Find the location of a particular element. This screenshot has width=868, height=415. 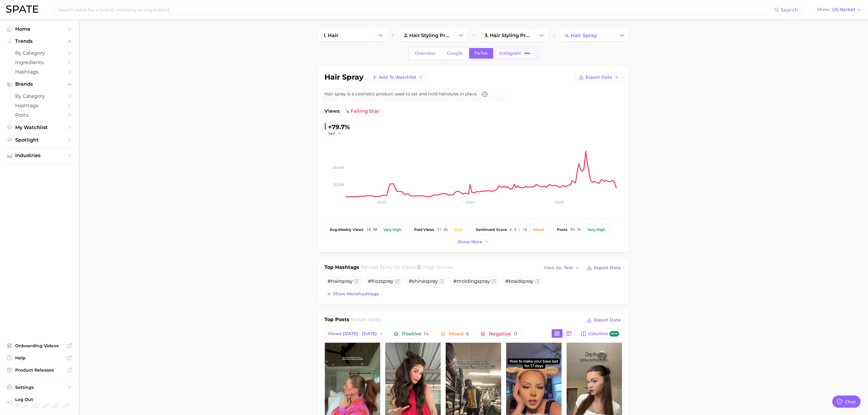

button: sentiment score6.5 / 10Mixed is located at coordinates (510, 230).